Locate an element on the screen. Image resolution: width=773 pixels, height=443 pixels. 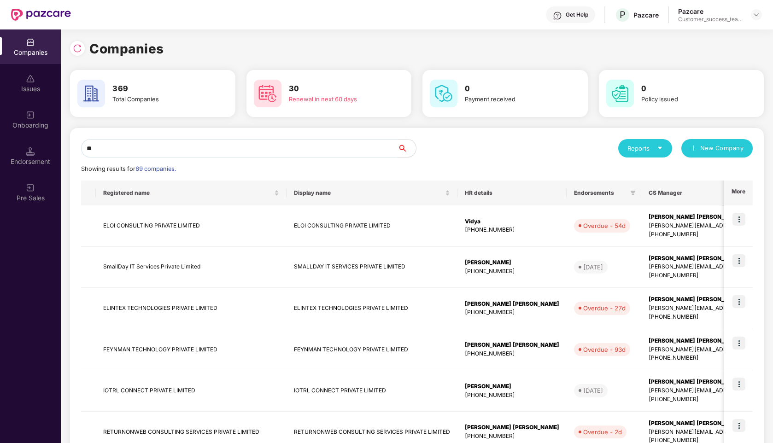
button: plusNew Company is located at coordinates (717, 148).